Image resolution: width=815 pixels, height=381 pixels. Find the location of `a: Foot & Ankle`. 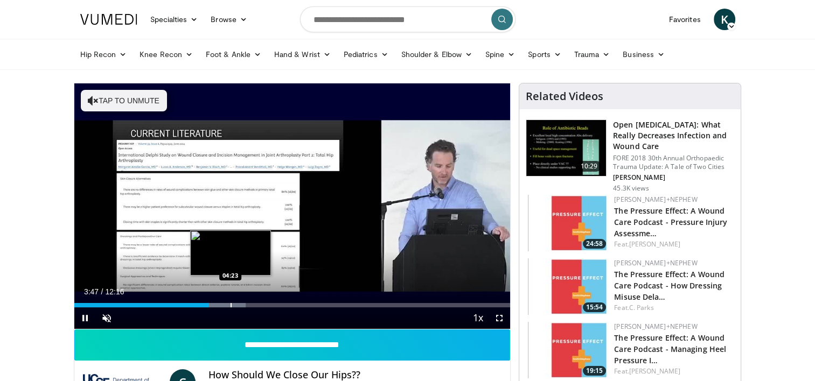

a: Foot & Ankle is located at coordinates (233, 54).